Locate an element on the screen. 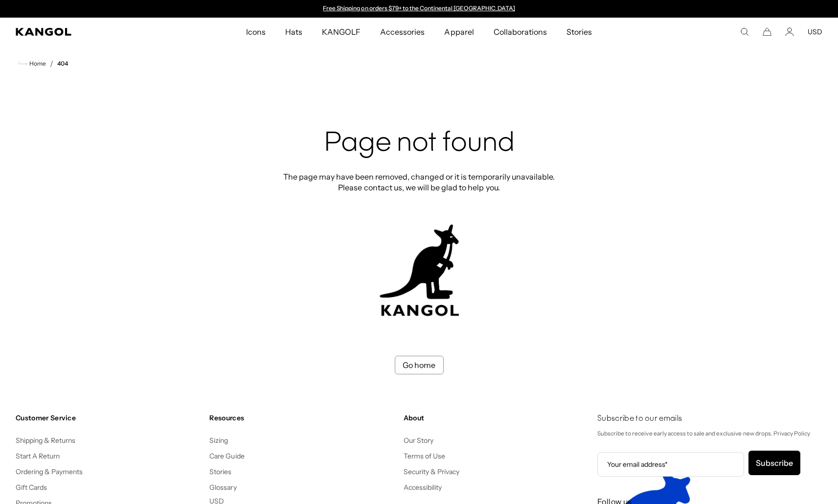  span: Icons is located at coordinates (256, 32).